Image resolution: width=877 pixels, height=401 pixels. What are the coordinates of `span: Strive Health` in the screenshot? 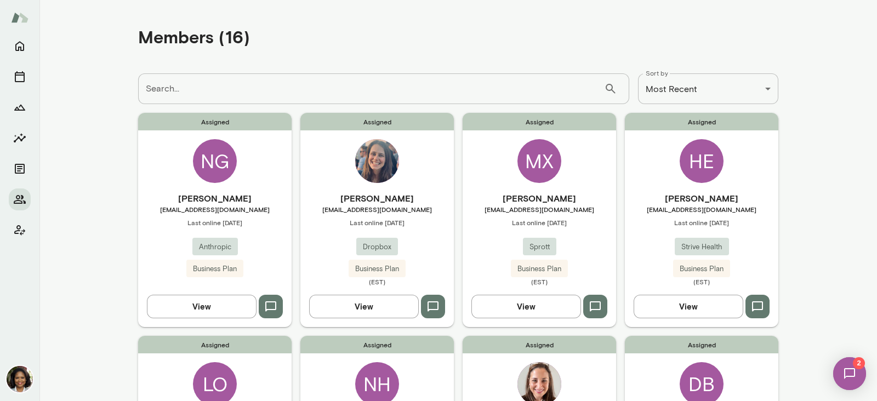 It's located at (702, 247).